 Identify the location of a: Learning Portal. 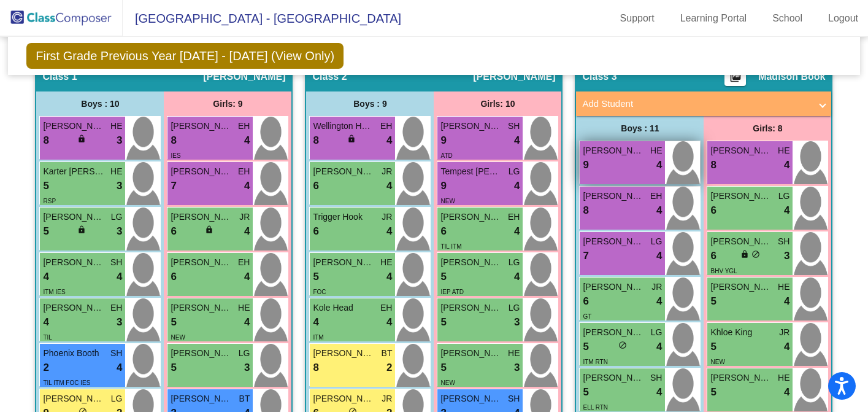
(713, 18).